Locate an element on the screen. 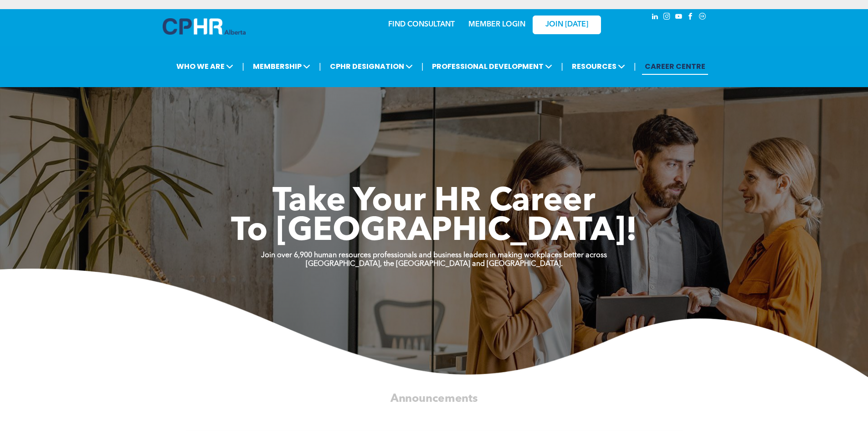  a: linkedin is located at coordinates (655, 17).